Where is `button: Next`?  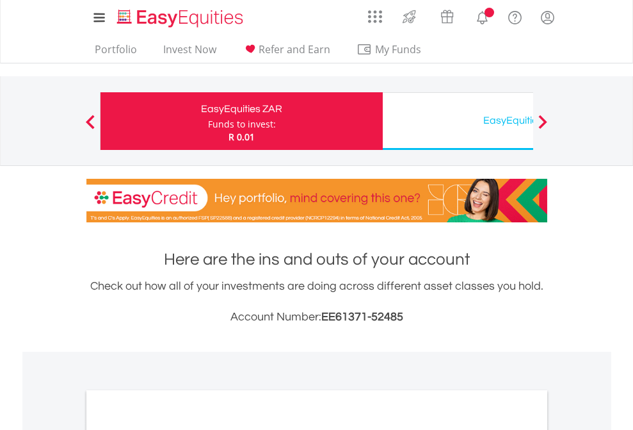
button: Next is located at coordinates (543, 127).